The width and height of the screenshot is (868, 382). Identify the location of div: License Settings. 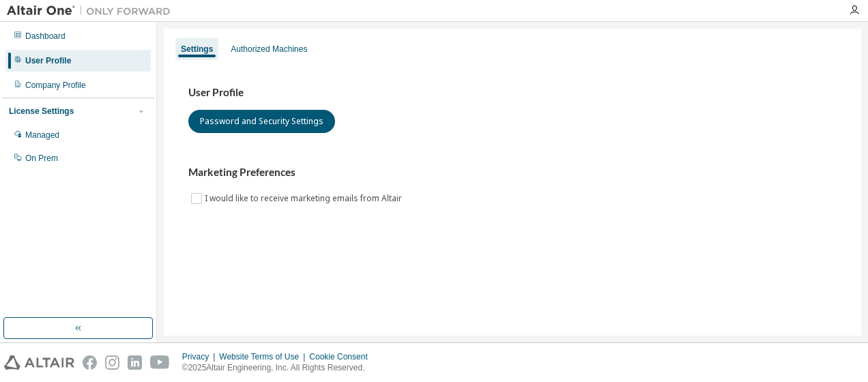
(41, 111).